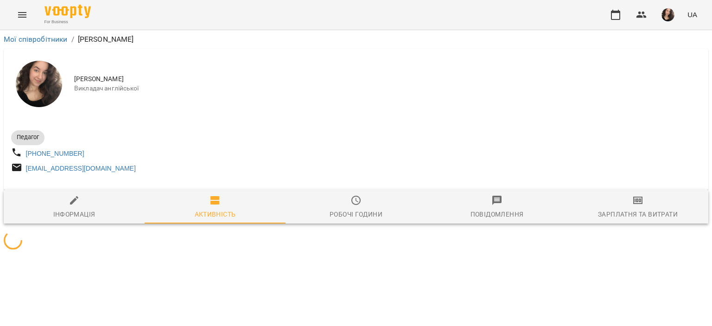 This screenshot has height=326, width=712. What do you see at coordinates (692, 14) in the screenshot?
I see `button: UA` at bounding box center [692, 14].